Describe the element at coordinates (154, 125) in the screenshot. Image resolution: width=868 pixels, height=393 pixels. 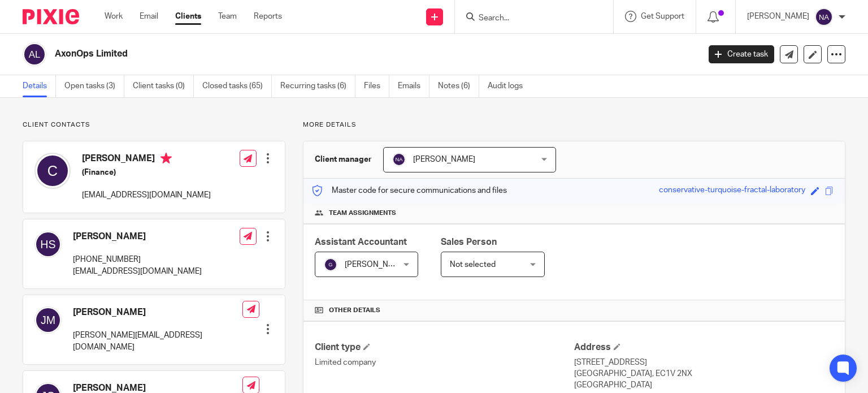
I see `p: Client contacts` at that location.